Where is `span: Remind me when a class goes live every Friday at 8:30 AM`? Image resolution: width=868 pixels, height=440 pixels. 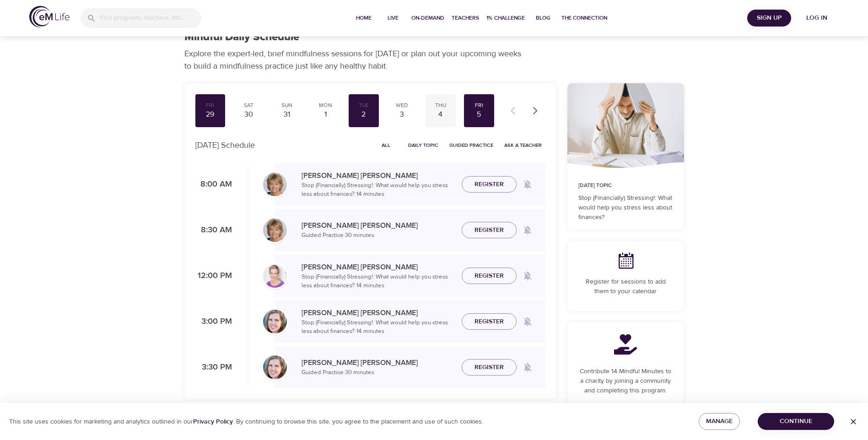 span: Remind me when a class goes live every Friday at 8:30 AM is located at coordinates (528, 230).